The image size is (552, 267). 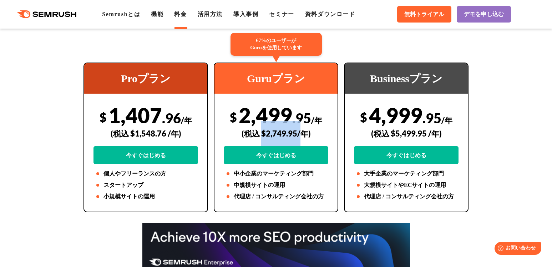 I want to click on div: 4,999, so click(x=406, y=133).